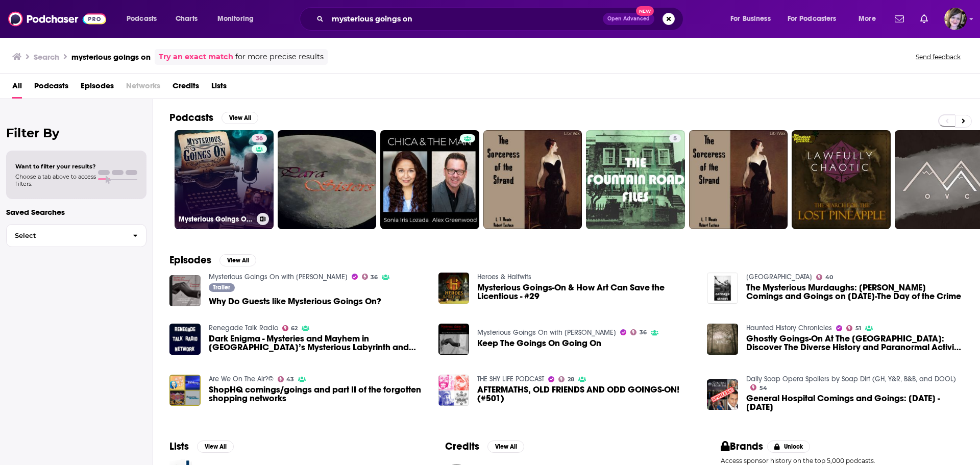  I want to click on a: ListsView All, so click(202, 447).